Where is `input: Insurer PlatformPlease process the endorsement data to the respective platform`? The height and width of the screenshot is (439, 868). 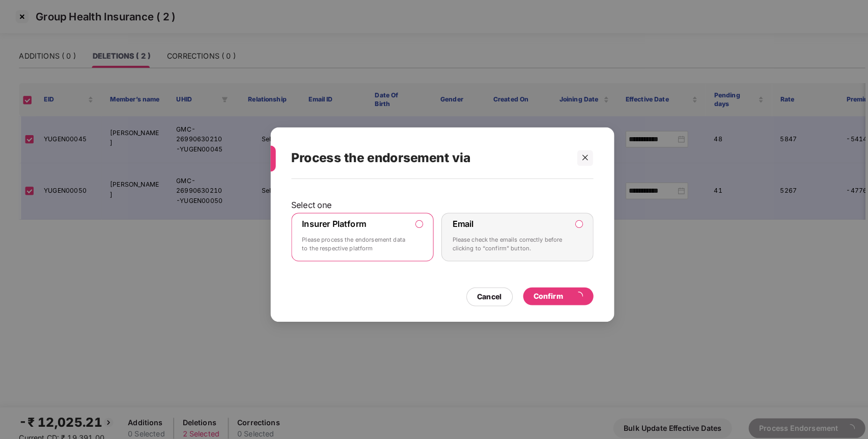 input: Insurer PlatformPlease process the endorsement data to the respective platform is located at coordinates (412, 218).